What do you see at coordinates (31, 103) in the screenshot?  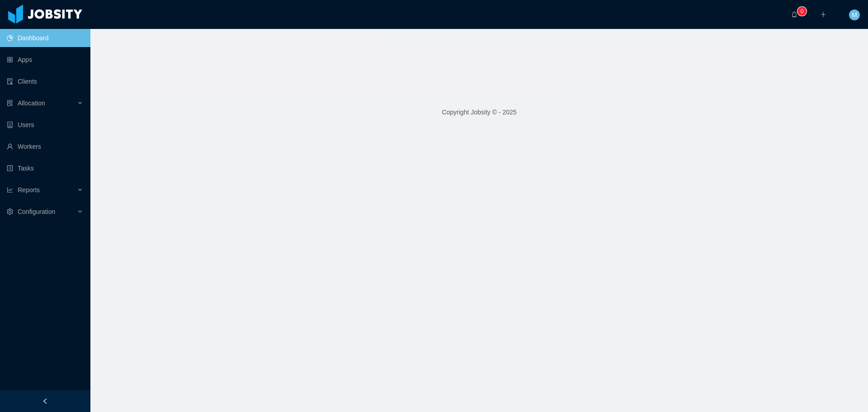 I see `span: Allocation` at bounding box center [31, 103].